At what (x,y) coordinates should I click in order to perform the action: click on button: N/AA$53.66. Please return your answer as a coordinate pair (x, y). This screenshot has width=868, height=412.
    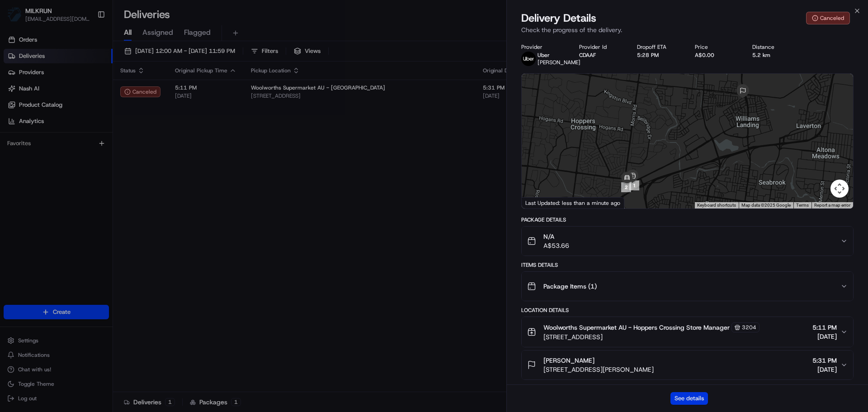
    Looking at the image, I should click on (688, 241).